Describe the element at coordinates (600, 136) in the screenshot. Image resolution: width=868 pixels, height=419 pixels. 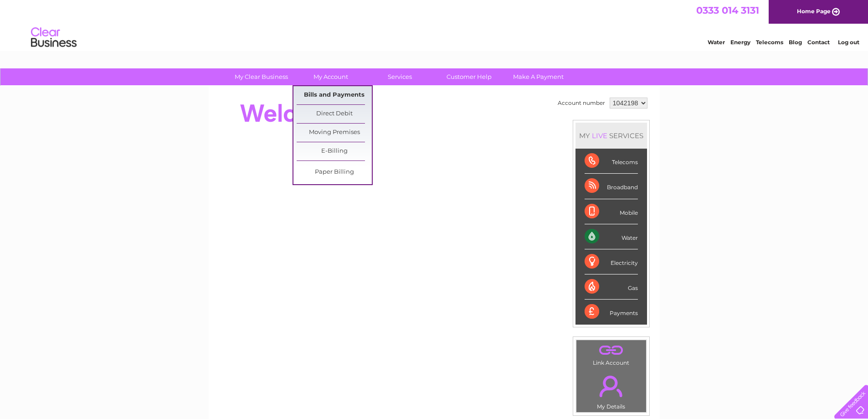
I see `div: LIVE` at that location.